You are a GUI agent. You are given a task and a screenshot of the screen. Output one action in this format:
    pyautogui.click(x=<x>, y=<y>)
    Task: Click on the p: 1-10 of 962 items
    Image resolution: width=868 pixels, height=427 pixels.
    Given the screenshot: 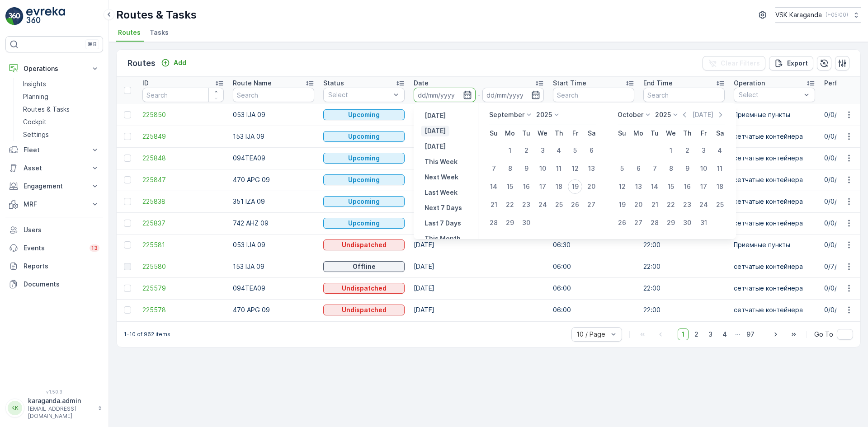 What is the action you would take?
    pyautogui.click(x=147, y=335)
    